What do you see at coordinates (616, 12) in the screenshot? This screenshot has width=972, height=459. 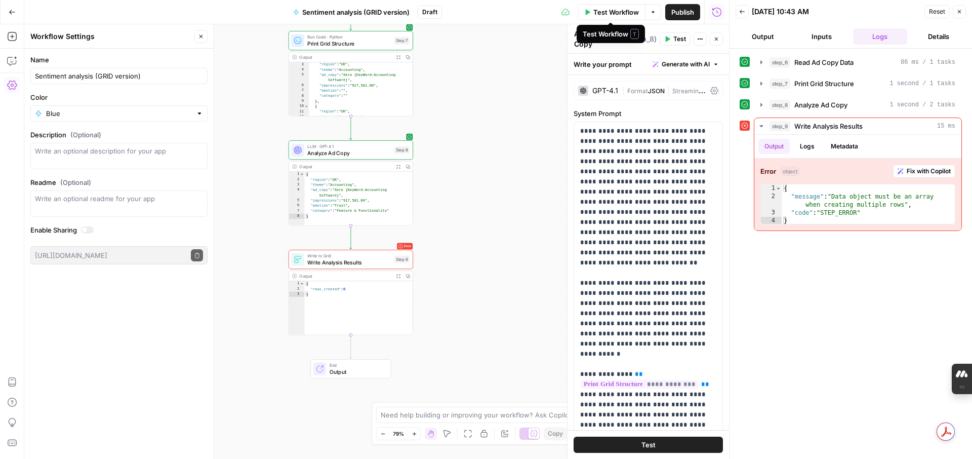 I see `span: Test Workflow` at bounding box center [616, 12].